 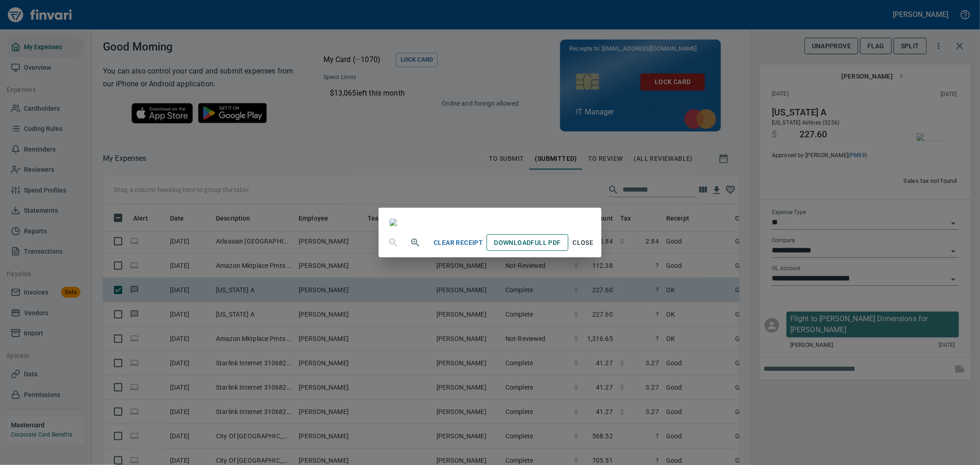 I want to click on button: Close, so click(x=583, y=243).